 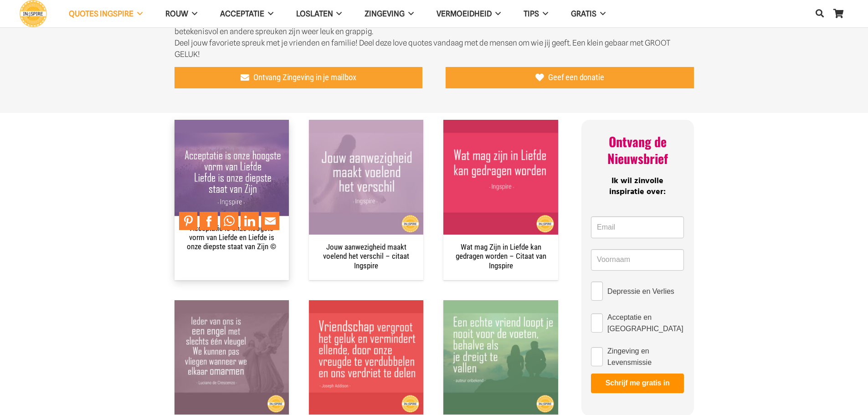 What do you see at coordinates (597, 291) in the screenshot?
I see `input: Depressie en Verlies` at bounding box center [597, 291].